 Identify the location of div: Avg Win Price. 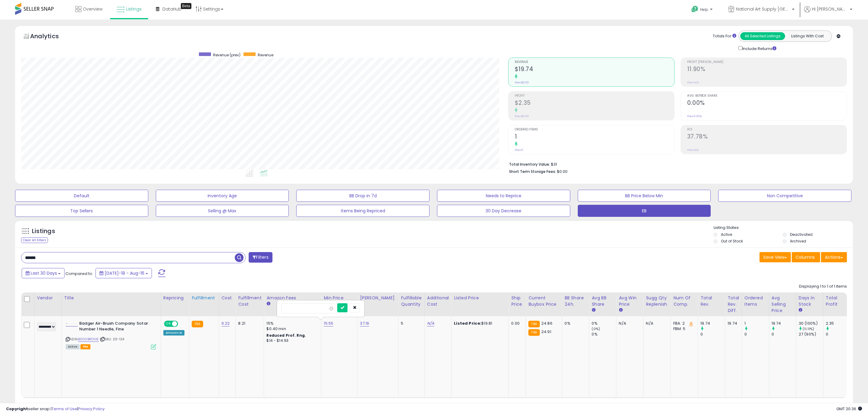
(630, 301).